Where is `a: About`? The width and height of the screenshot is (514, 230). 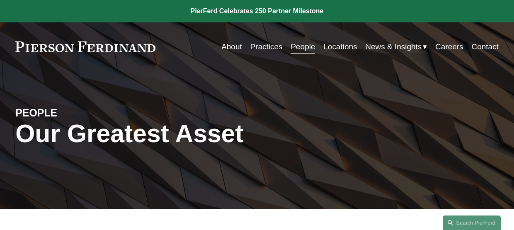
a: About is located at coordinates (232, 47).